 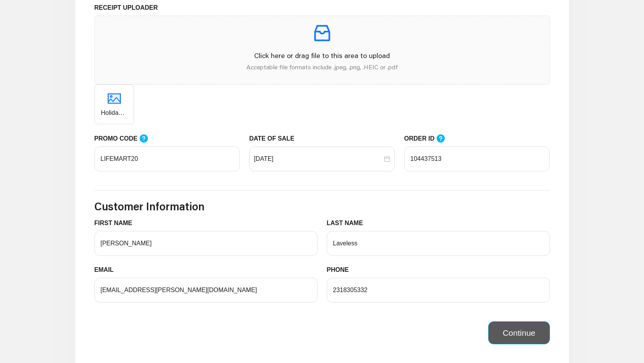 I want to click on input: FIRST NAME, so click(x=206, y=243).